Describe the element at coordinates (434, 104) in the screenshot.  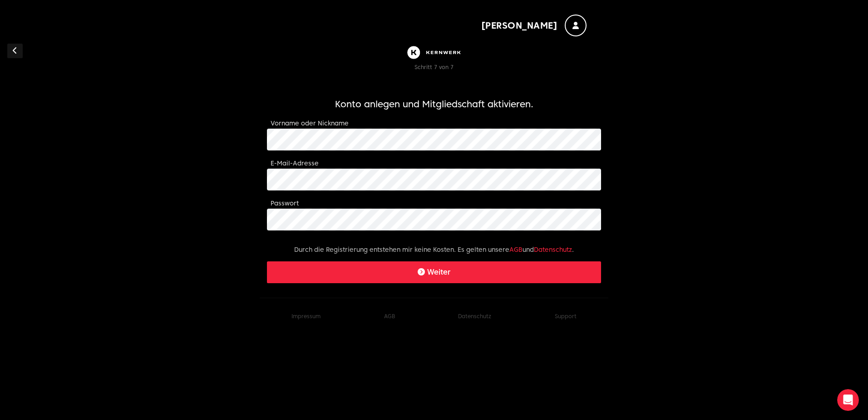
I see `h1: Konto anlegen und Mitgliedschaft aktivieren.` at that location.